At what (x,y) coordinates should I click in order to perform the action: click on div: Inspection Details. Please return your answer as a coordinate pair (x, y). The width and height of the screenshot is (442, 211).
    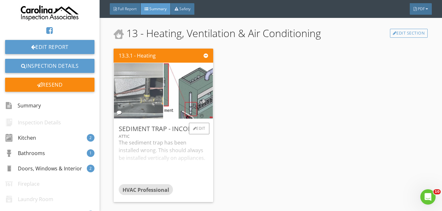
    Looking at the image, I should click on (33, 122).